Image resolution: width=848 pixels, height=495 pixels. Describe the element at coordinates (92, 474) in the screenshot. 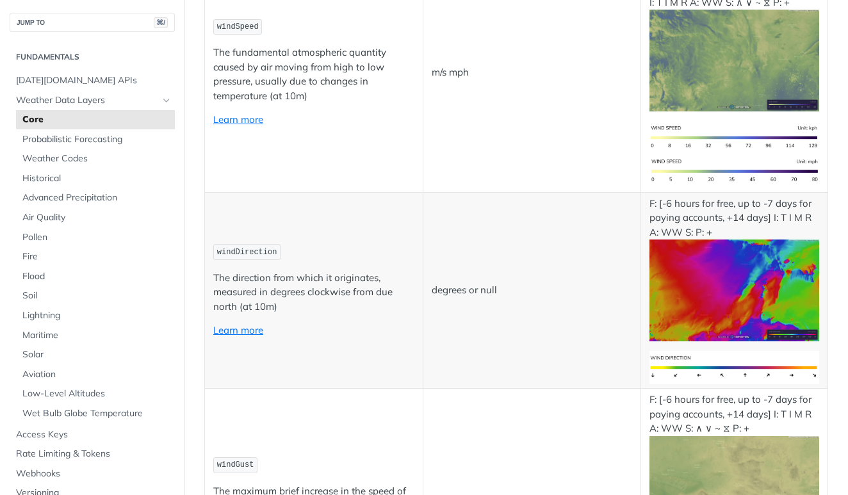

I see `a: Webhooks` at that location.